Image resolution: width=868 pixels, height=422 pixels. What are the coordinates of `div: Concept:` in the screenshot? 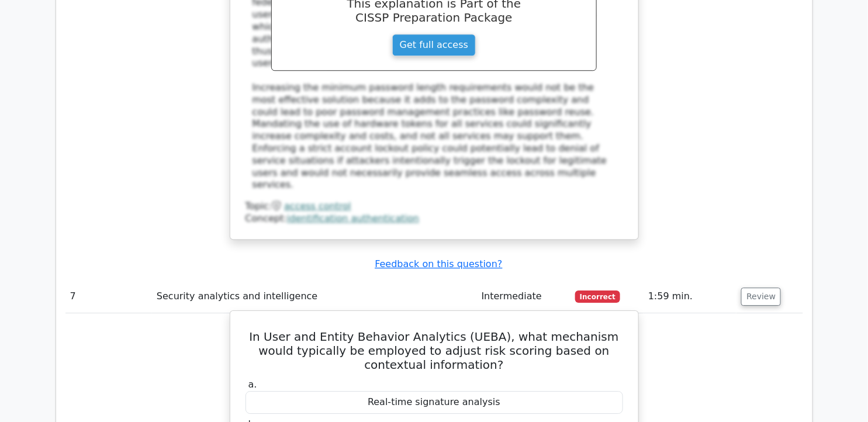 It's located at (434, 219).